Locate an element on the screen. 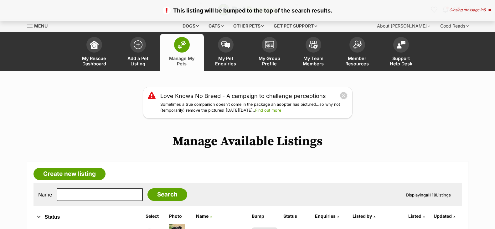  img: pet-enquiries-icon-7e3ad2cf08bfb03b45e93fb7055b45f3efa6380592205ae92323e6603595dc1f.svg is located at coordinates (226, 45).